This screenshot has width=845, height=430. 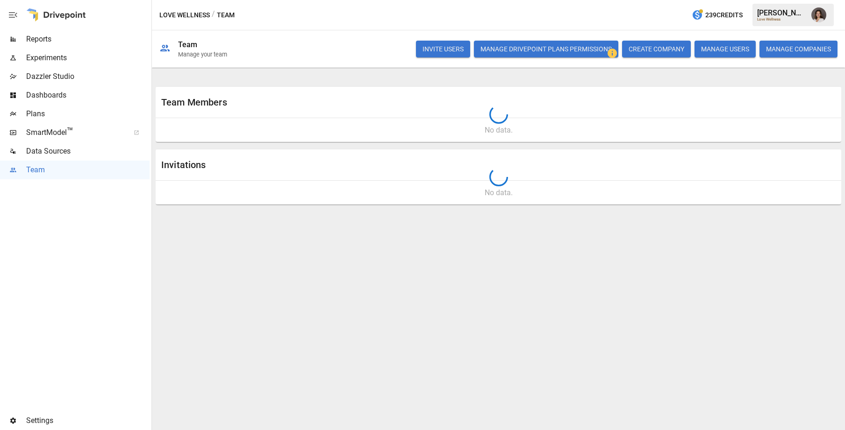 What do you see at coordinates (88, 170) in the screenshot?
I see `span: Team` at bounding box center [88, 170].